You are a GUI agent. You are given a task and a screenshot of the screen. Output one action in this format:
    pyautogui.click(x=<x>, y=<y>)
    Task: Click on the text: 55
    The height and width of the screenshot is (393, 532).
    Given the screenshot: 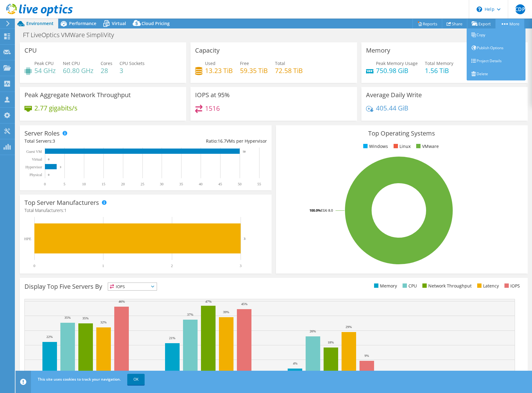 What is the action you would take?
    pyautogui.click(x=259, y=184)
    